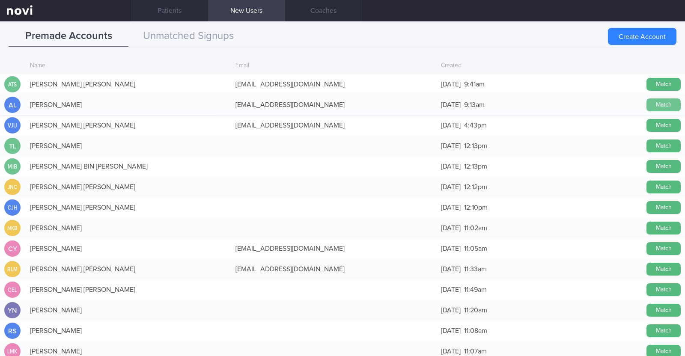 This screenshot has height=356, width=685. I want to click on div: ATS, so click(12, 84).